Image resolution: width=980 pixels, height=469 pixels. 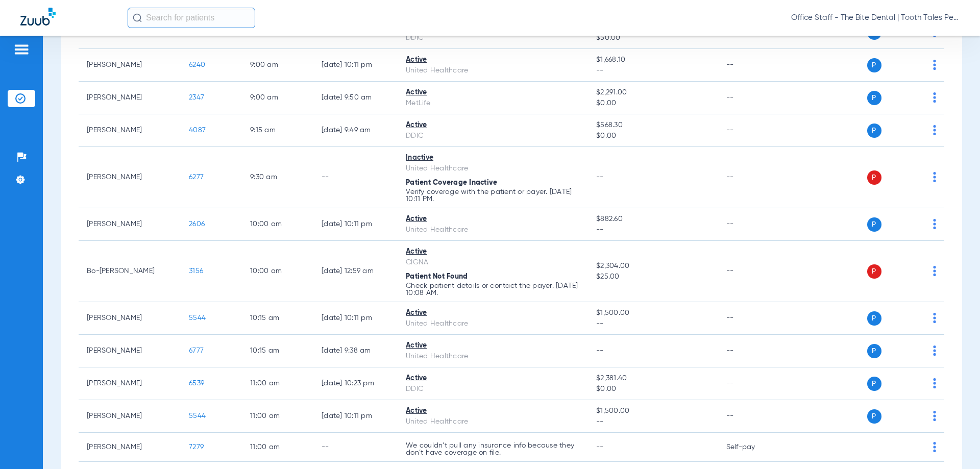 I want to click on span: Patient Not Found, so click(x=436, y=277).